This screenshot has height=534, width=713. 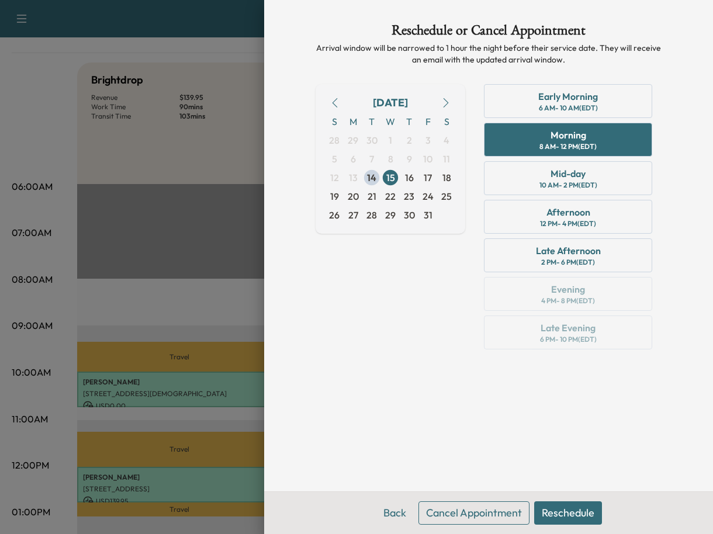 I want to click on span: 21, so click(x=372, y=196).